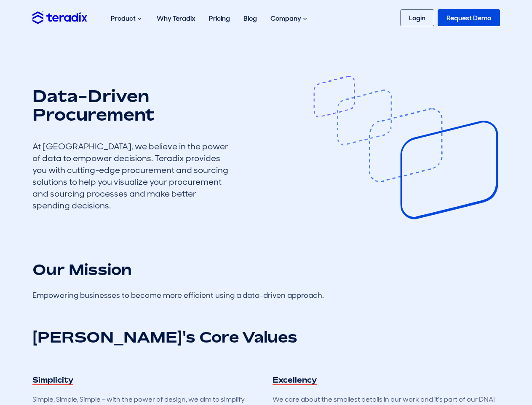 The height and width of the screenshot is (405, 532). I want to click on div: Company, so click(290, 18).